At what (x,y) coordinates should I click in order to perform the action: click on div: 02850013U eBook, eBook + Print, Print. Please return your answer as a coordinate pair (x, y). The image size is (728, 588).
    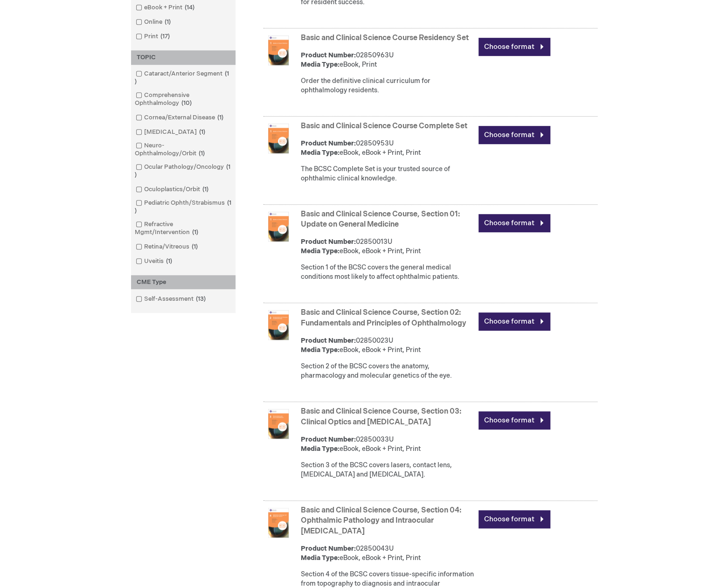
    Looking at the image, I should click on (387, 247).